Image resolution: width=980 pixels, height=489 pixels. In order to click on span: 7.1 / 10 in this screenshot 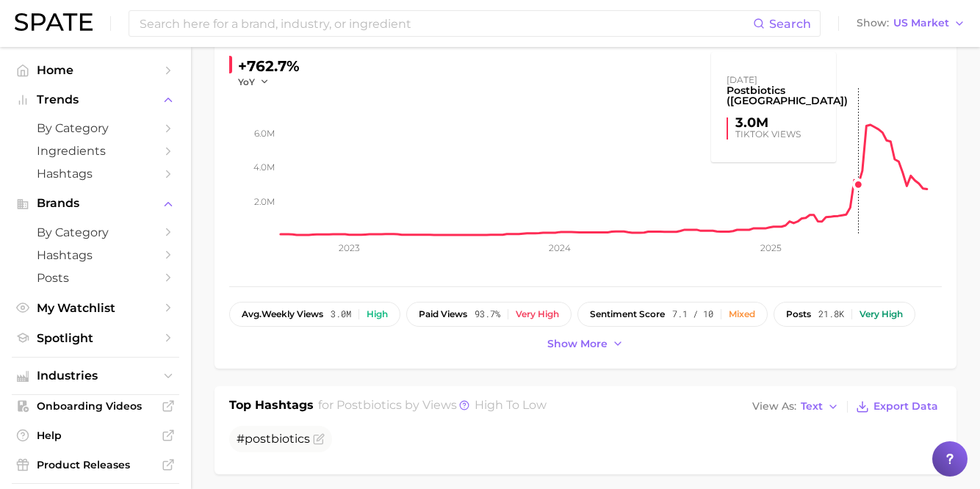, I will do `click(692, 314)`.